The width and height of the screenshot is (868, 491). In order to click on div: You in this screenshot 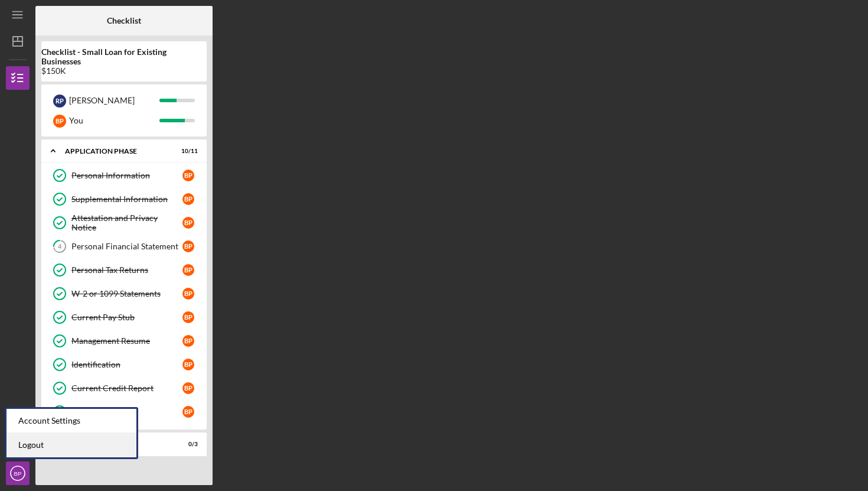, I will do `click(114, 121)`.